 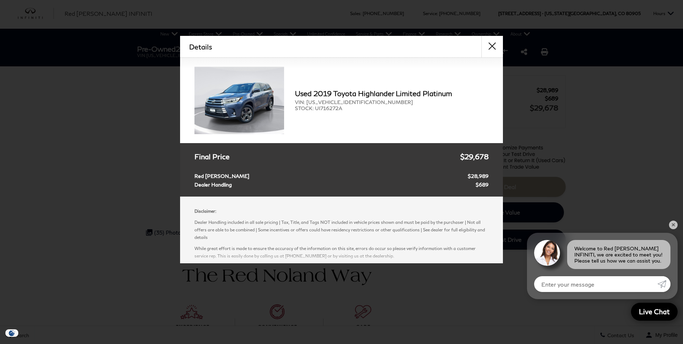 What do you see at coordinates (482, 185) in the screenshot?
I see `span: $689` at bounding box center [482, 185].